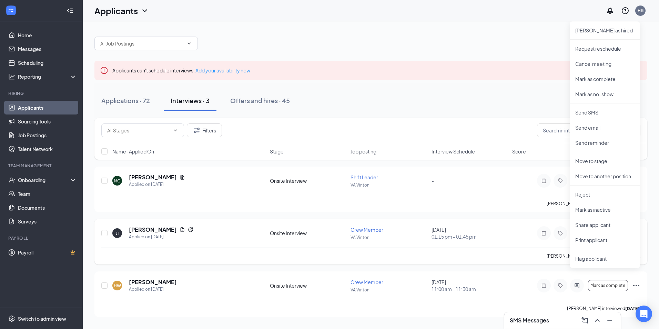 The image size is (659, 329). What do you see at coordinates (47, 221) in the screenshot?
I see `a: Surveys` at bounding box center [47, 221].